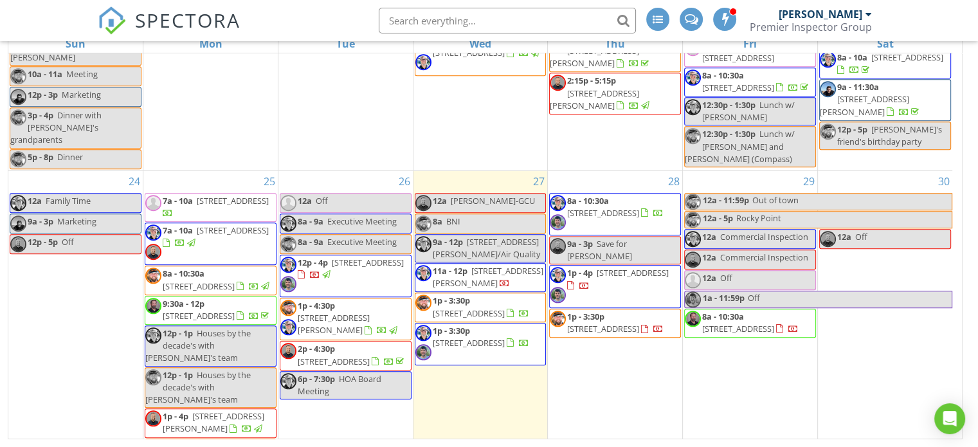  What do you see at coordinates (340, 385) in the screenshot?
I see `span: HOA Board Meeting` at bounding box center [340, 385].